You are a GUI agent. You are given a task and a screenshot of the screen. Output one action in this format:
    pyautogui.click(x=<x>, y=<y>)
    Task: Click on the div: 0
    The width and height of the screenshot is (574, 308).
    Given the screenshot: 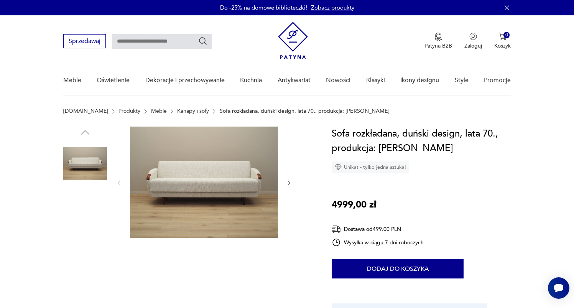 What is the action you would take?
    pyautogui.click(x=507, y=35)
    